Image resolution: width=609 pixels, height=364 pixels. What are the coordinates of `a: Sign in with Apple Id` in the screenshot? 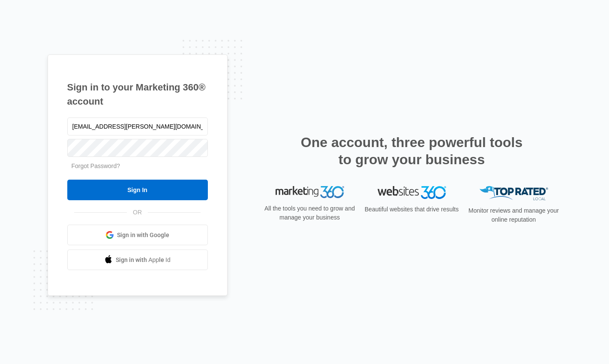 It's located at (137, 260).